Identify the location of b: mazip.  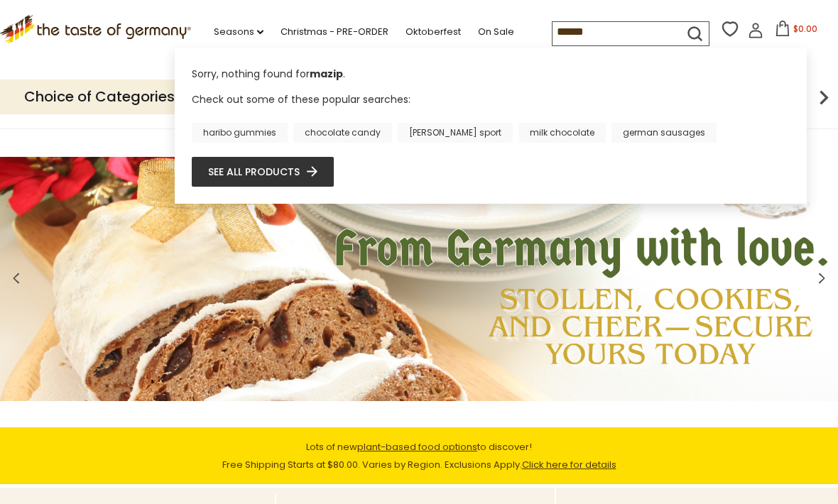
(326, 74).